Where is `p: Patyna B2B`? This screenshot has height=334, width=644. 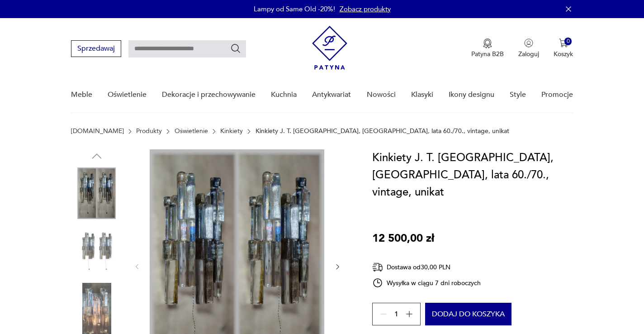
p: Patyna B2B is located at coordinates (488, 54).